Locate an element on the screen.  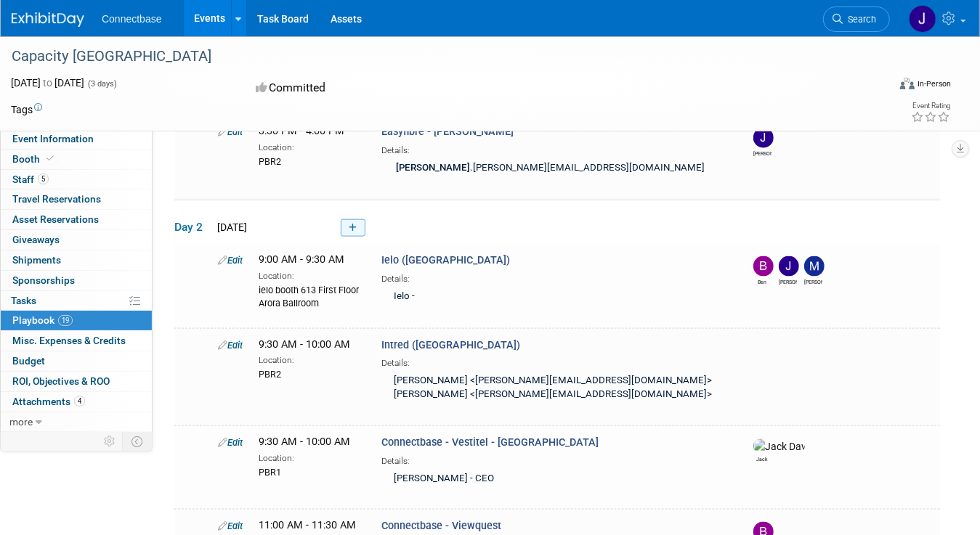
a: Asset Reservations is located at coordinates (76, 219).